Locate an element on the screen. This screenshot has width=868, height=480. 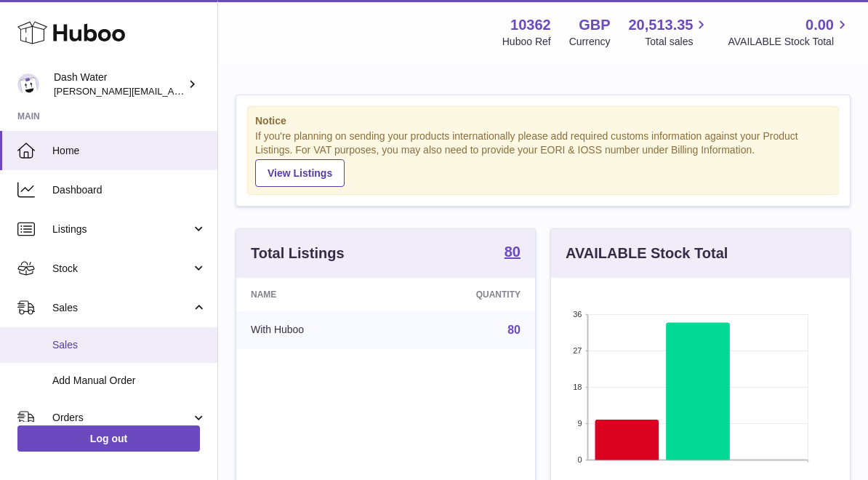
div: Huboo Ref is located at coordinates (526, 41).